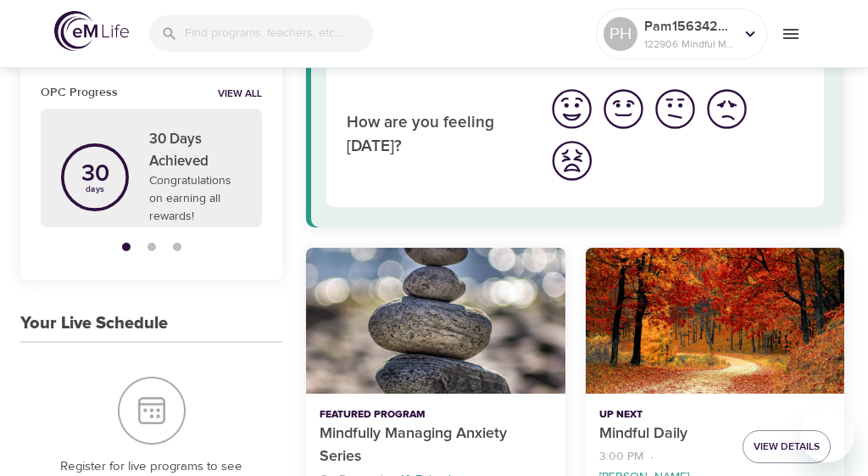 The width and height of the screenshot is (868, 476). What do you see at coordinates (787, 446) in the screenshot?
I see `span: View Details` at bounding box center [787, 446].